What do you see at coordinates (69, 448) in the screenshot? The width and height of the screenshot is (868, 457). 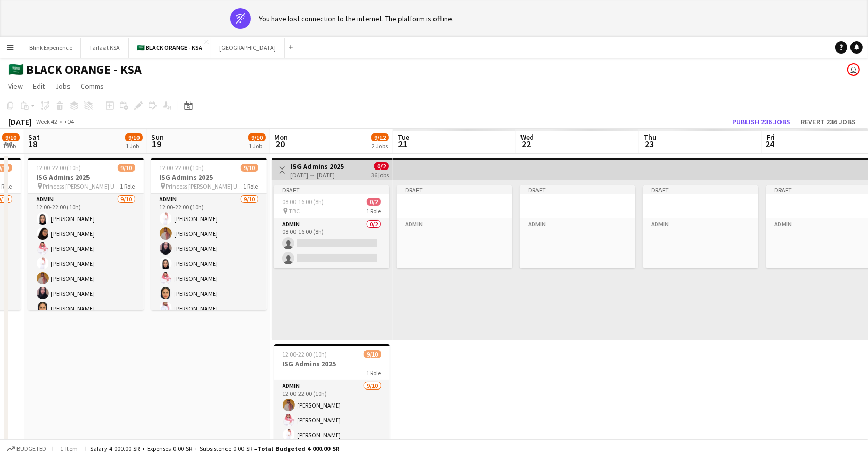 I see `span: 1 item` at bounding box center [69, 448].